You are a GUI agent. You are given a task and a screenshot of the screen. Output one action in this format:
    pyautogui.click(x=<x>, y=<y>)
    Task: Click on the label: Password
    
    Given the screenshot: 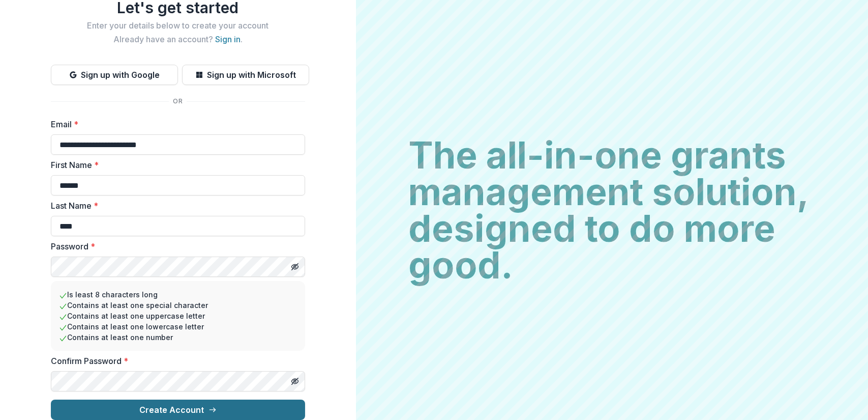 What is the action you would take?
    pyautogui.click(x=175, y=246)
    